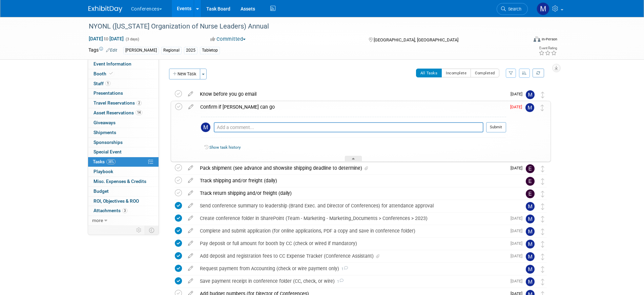 This screenshot has width=644, height=295. I want to click on div: Pay deposit or full amount for booth by CC (check or wired if mandatory), so click(351, 243).